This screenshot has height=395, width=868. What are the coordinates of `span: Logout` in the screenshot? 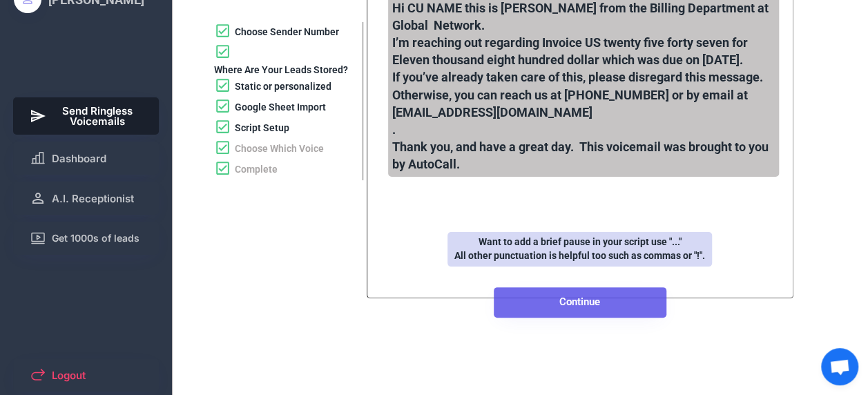 It's located at (68, 375).